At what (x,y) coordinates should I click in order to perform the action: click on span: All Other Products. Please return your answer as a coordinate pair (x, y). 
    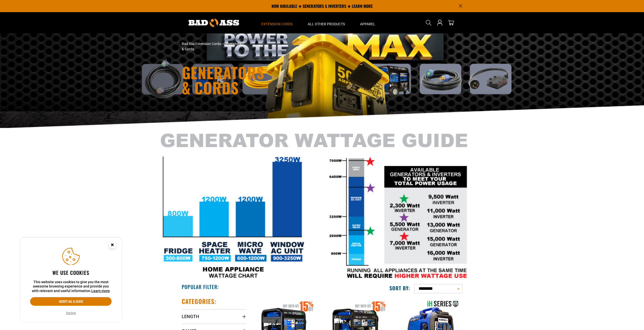
    Looking at the image, I should click on (326, 24).